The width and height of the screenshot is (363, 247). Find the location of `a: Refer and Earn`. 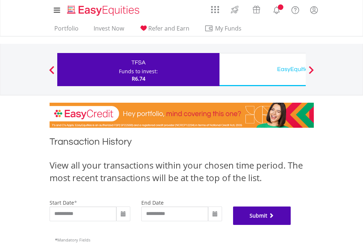

a: Refer and Earn is located at coordinates (164, 30).